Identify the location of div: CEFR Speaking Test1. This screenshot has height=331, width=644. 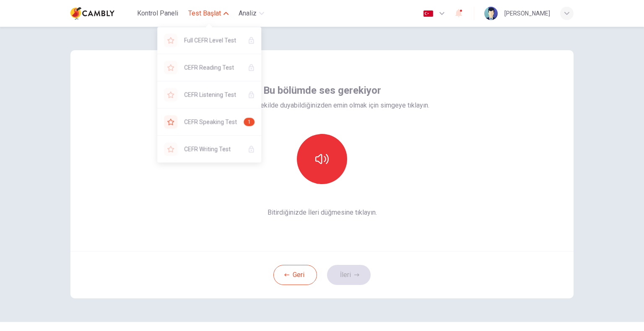
(209, 122).